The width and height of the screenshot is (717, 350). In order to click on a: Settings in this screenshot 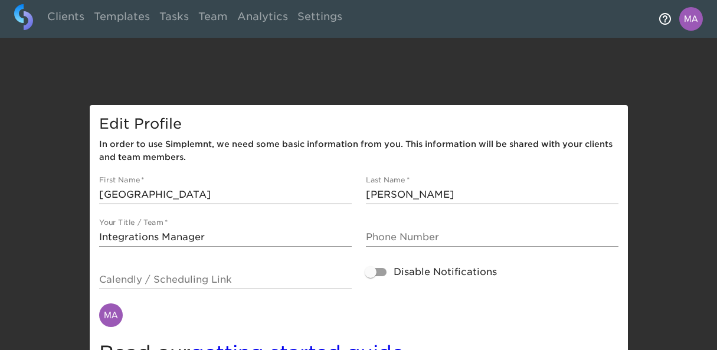, I will do `click(320, 18)`.